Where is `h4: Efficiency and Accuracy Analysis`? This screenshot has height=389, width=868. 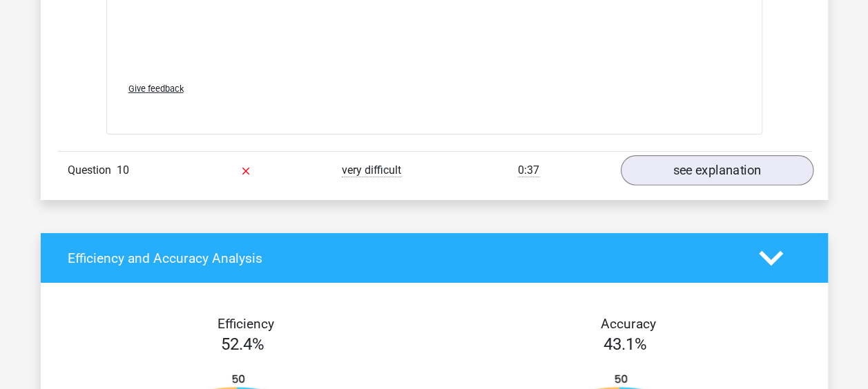
h4: Efficiency and Accuracy Analysis is located at coordinates (402, 258).